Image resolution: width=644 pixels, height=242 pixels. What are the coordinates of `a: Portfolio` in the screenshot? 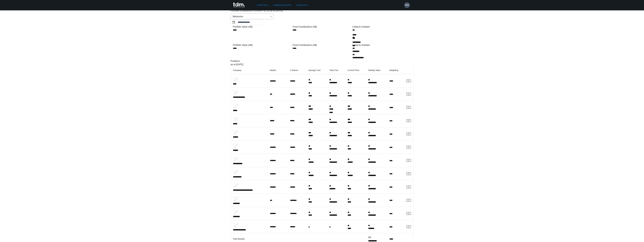 It's located at (262, 5).